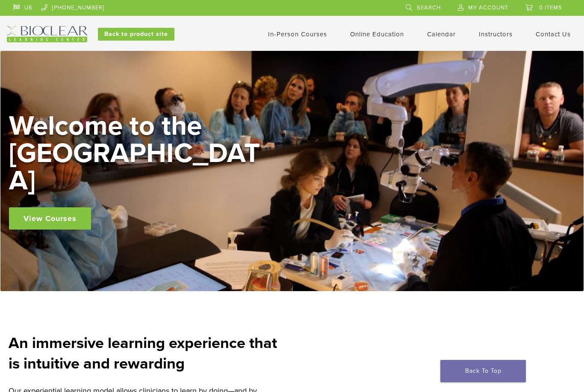  Describe the element at coordinates (136, 34) in the screenshot. I see `a: Back to product site` at that location.